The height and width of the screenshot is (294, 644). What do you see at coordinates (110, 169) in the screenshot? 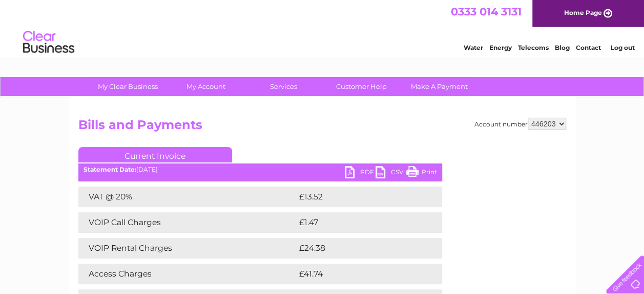
I see `b: Statement Date:` at bounding box center [110, 169].